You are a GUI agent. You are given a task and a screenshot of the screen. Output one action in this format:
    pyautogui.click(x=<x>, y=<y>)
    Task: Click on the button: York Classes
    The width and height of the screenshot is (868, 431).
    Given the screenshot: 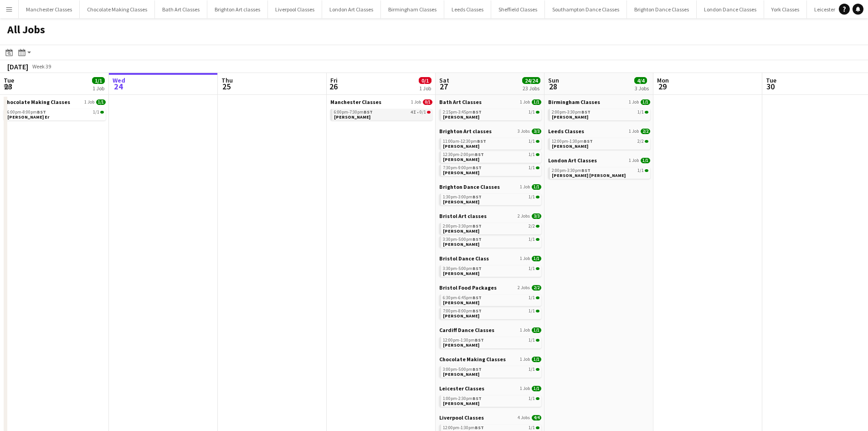 What is the action you would take?
    pyautogui.click(x=786, y=9)
    